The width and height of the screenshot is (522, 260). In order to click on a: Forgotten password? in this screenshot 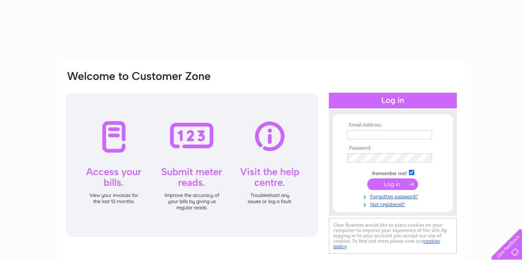, I will do `click(394, 196)`.